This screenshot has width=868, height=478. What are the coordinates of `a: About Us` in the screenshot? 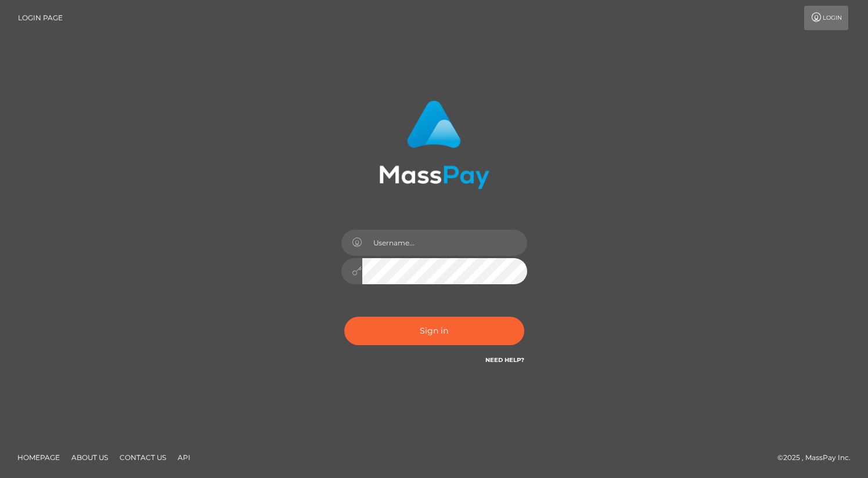 It's located at (90, 457).